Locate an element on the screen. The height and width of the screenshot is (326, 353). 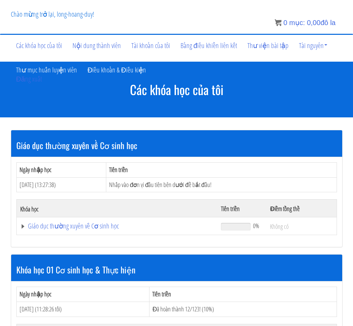
font: 0 is located at coordinates (285, 23).